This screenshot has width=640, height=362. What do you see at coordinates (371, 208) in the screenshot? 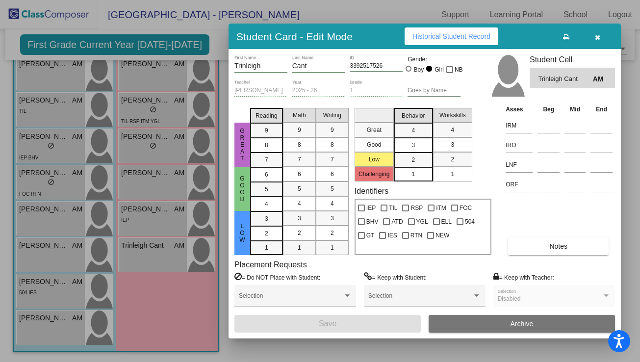
I see `span: IEP` at bounding box center [371, 208].